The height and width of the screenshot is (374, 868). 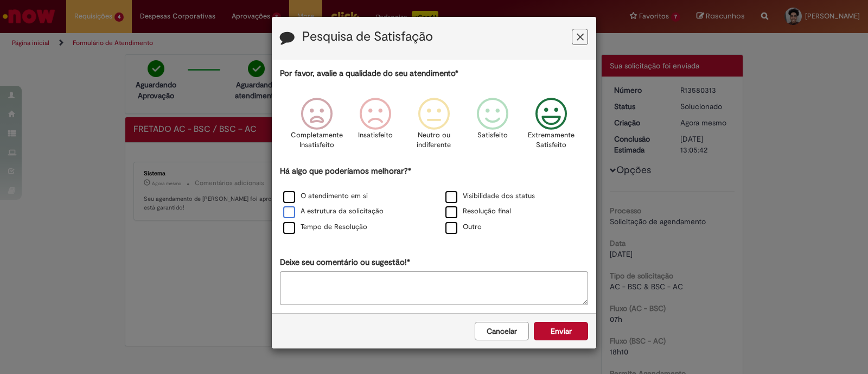 I want to click on label: O atendimento em si, so click(x=326, y=196).